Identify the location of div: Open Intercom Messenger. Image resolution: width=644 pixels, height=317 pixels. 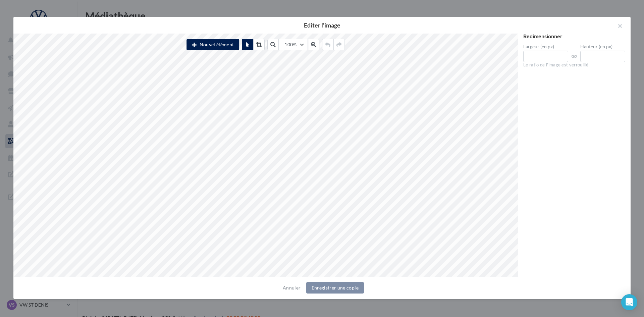
(629, 302).